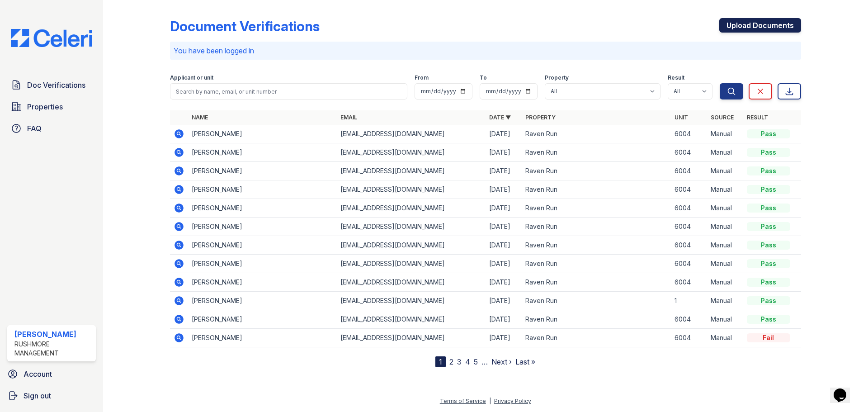  What do you see at coordinates (483, 78) in the screenshot?
I see `label: To` at bounding box center [483, 78].